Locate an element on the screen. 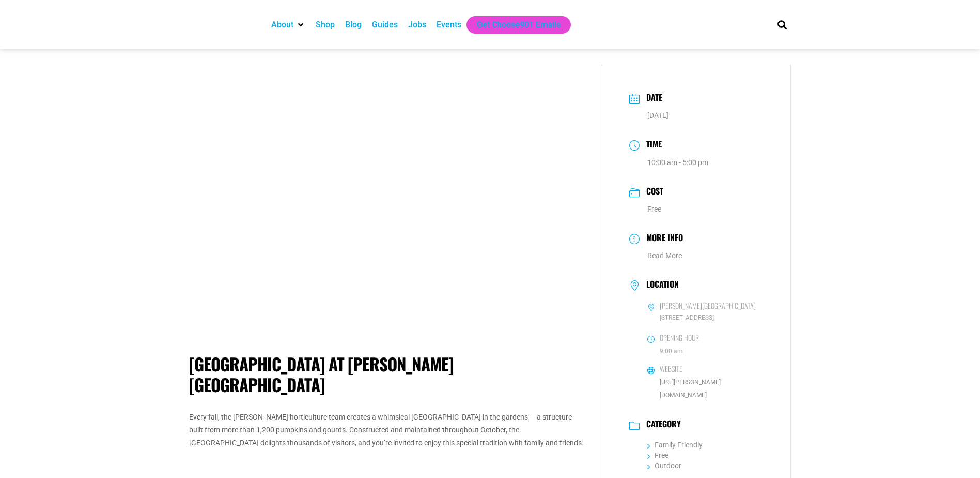 The width and height of the screenshot is (980, 478). h3: Cost is located at coordinates (652, 192).